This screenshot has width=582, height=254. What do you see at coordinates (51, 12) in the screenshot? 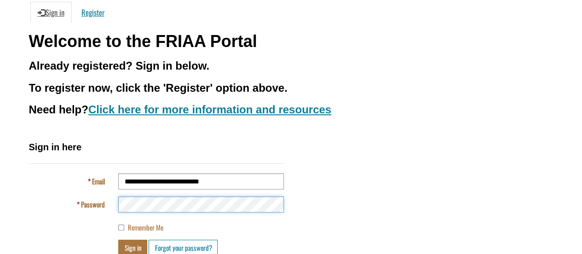
I see `a: Sign in` at bounding box center [51, 12].